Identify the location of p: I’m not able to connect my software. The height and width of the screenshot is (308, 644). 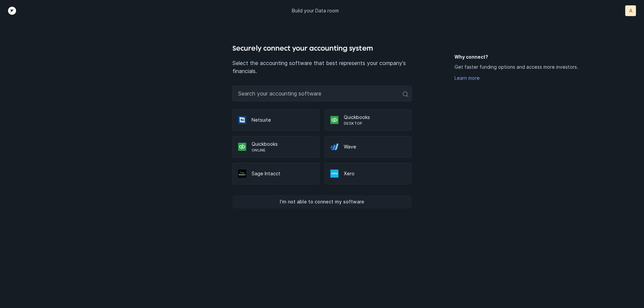
(322, 202).